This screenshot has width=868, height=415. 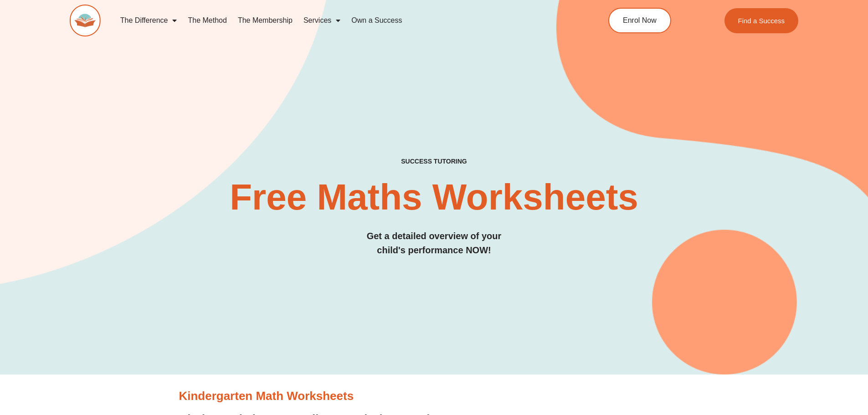 What do you see at coordinates (434, 243) in the screenshot?
I see `h3: Get a detailed overview of your child's performance NOW!` at bounding box center [434, 243].